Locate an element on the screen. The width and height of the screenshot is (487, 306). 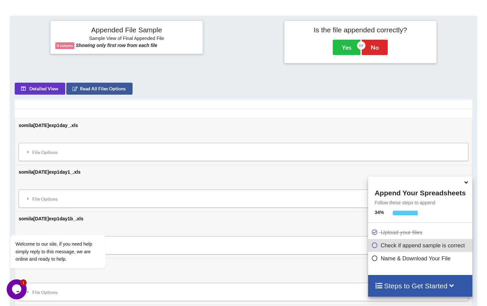
p: Name & Download Your File is located at coordinates (421, 258).